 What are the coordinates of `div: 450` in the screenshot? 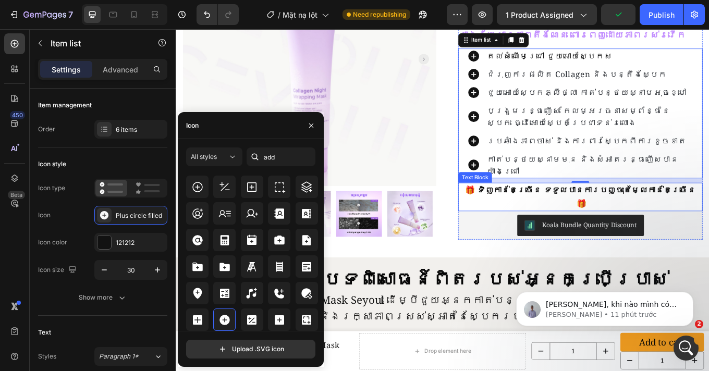 It's located at (17, 115).